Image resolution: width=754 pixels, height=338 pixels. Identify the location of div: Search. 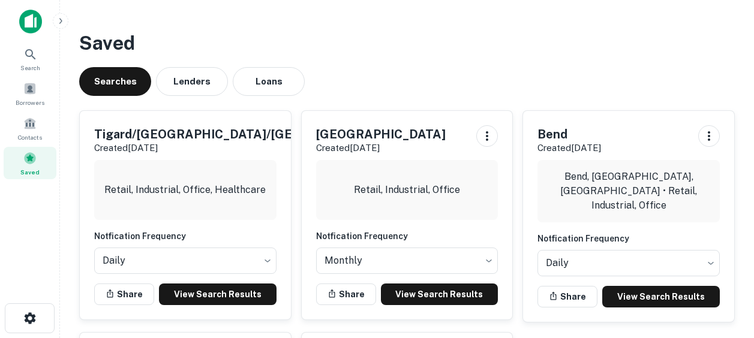
(30, 59).